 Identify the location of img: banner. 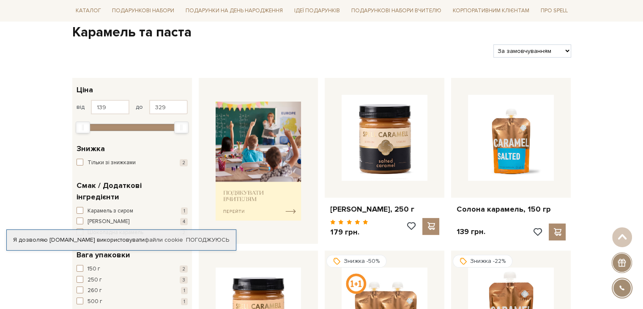
(258, 161).